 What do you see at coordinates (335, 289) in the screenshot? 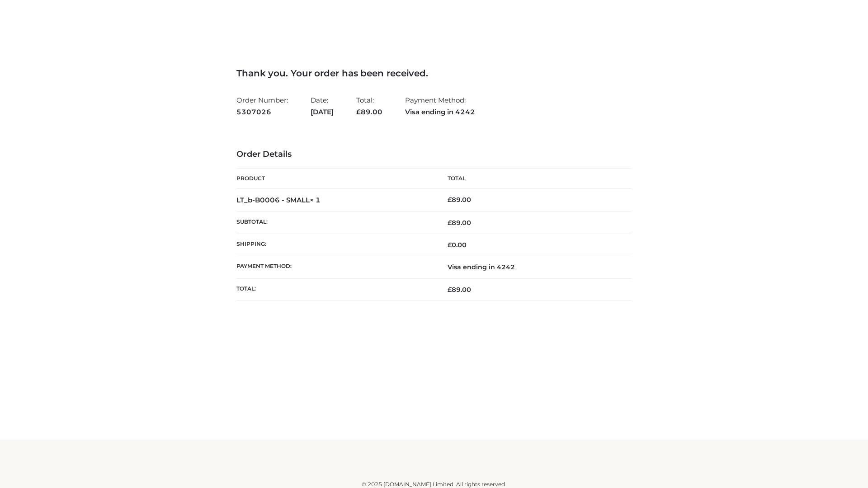
I see `th: Total:` at bounding box center [335, 289].